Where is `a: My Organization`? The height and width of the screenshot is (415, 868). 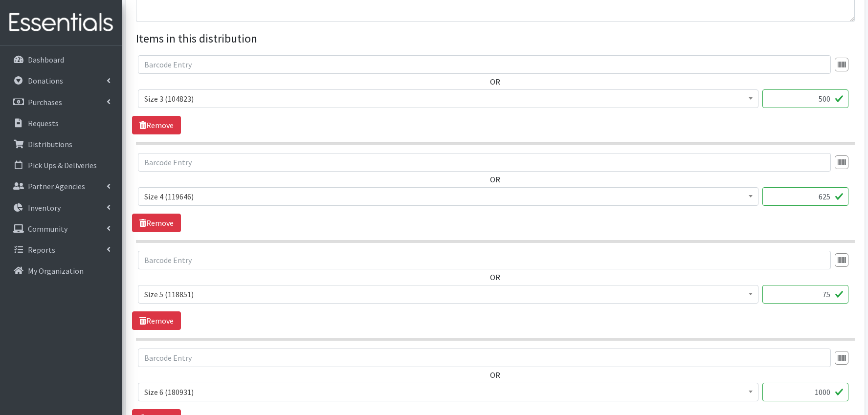
a: My Organization is located at coordinates (61, 271).